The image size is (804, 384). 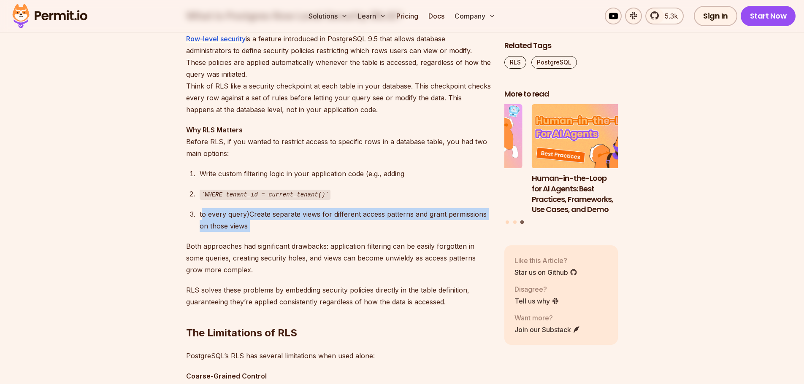 I want to click on button: Go to slide 1, so click(x=507, y=222).